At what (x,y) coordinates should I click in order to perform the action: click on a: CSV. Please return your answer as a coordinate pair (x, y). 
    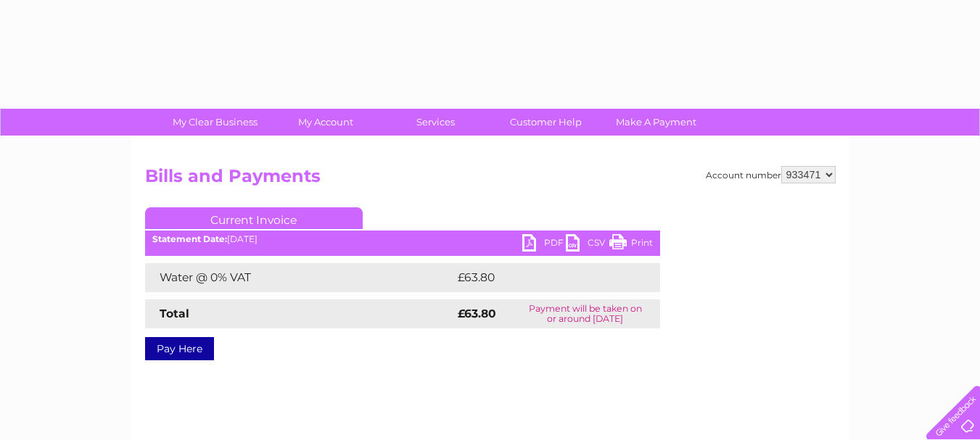
    Looking at the image, I should click on (588, 244).